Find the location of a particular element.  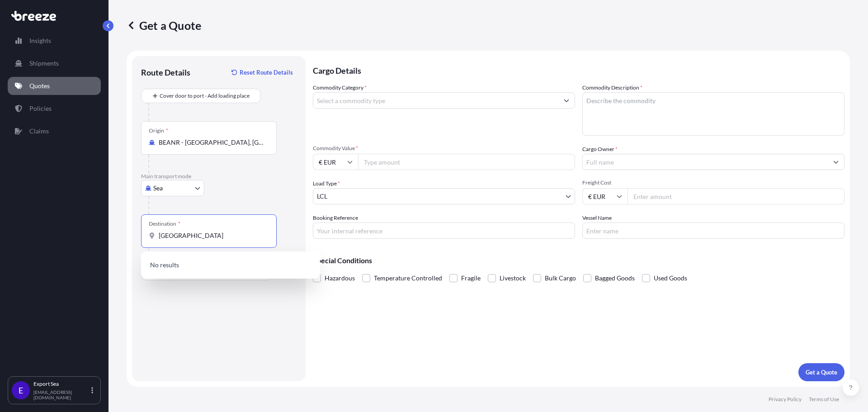

span: Commodity Value is located at coordinates (444, 148).